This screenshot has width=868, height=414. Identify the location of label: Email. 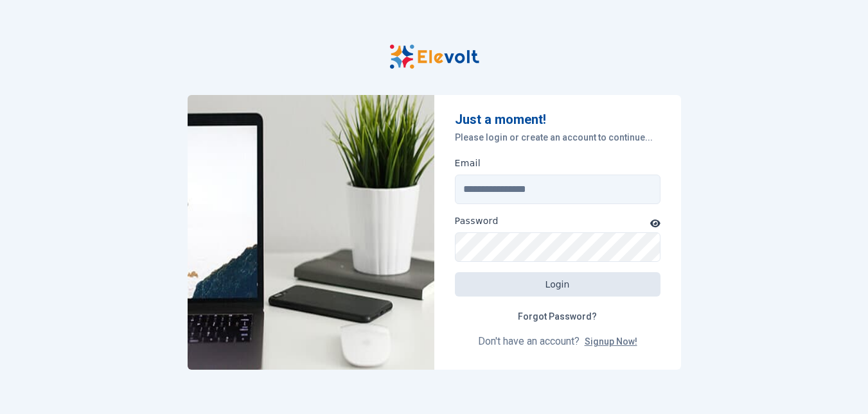
(467, 163).